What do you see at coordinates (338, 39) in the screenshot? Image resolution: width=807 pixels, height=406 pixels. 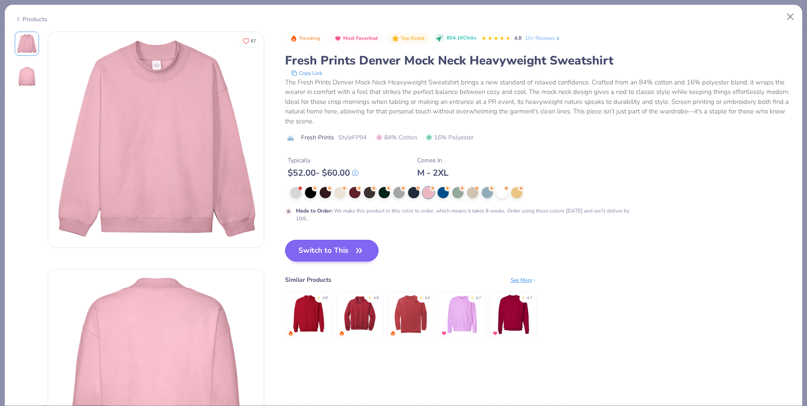 I see `img: Most Favorited sort` at bounding box center [338, 39].